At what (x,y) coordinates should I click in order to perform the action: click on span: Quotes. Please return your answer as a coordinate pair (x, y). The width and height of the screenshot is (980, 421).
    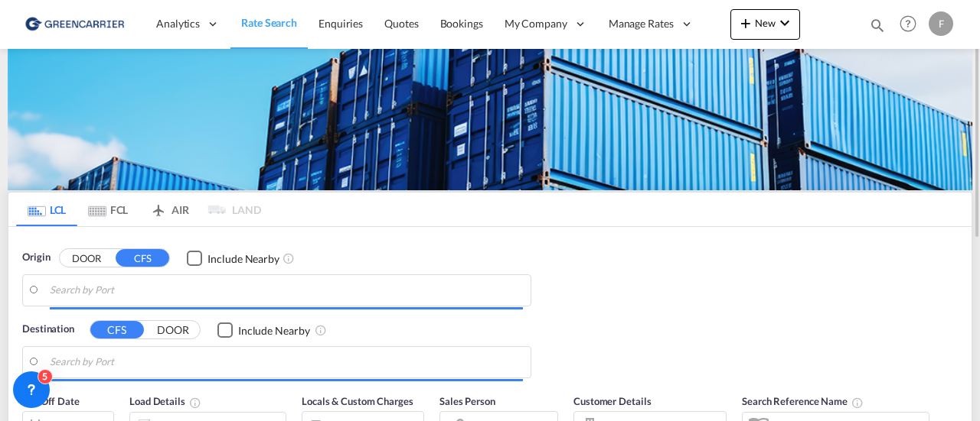
    Looking at the image, I should click on (401, 23).